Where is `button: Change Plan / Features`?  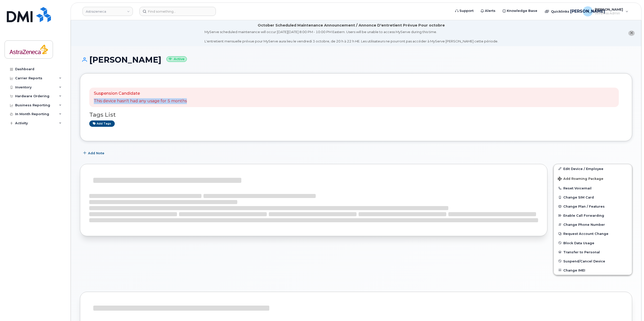
button: Change Plan / Features is located at coordinates (593, 206).